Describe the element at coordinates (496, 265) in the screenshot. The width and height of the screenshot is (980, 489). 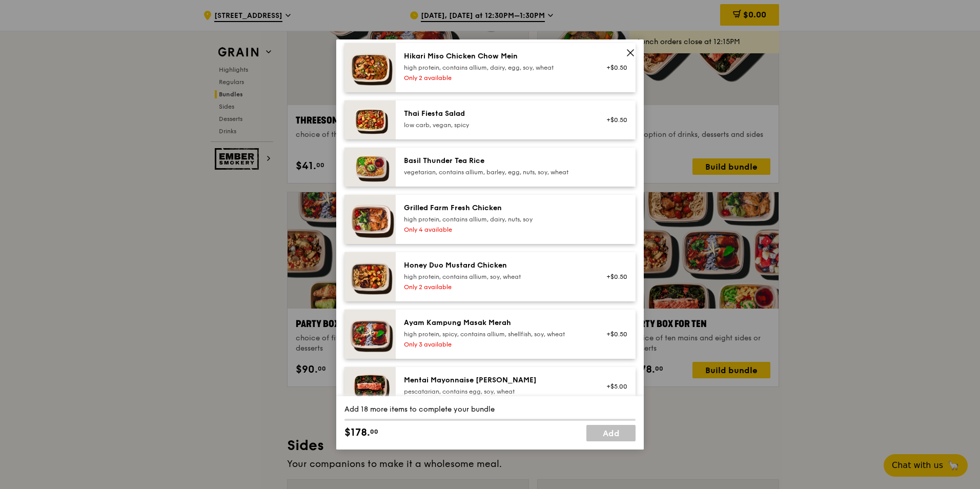
I see `div: Honey Duo Mustard Chicken` at that location.